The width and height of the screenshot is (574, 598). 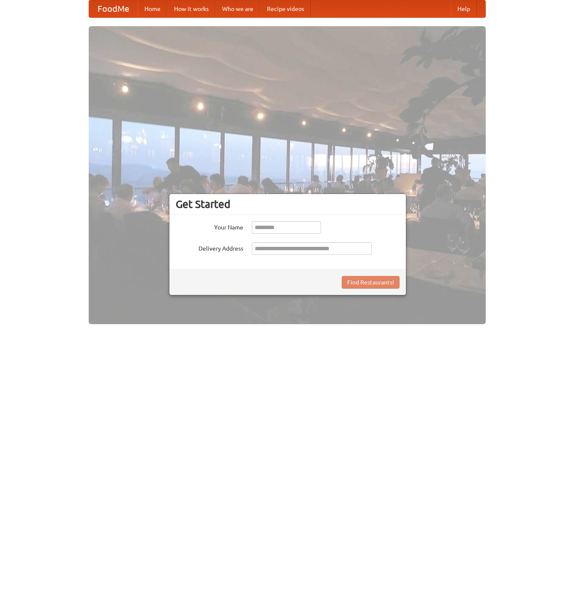 I want to click on a: Help, so click(x=464, y=9).